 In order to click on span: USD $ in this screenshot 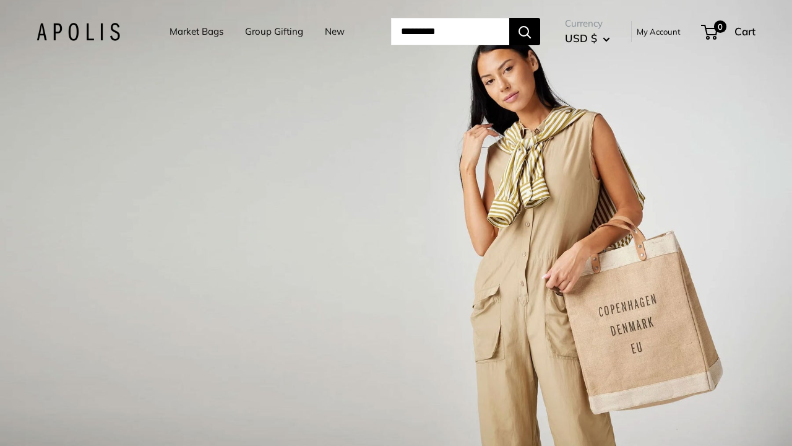, I will do `click(581, 38)`.